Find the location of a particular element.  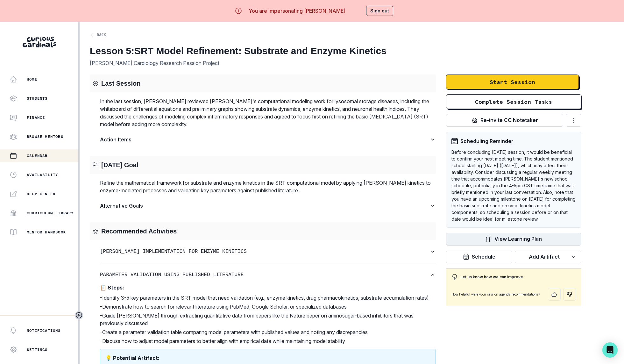

button: Alternative Goals is located at coordinates (268, 206).